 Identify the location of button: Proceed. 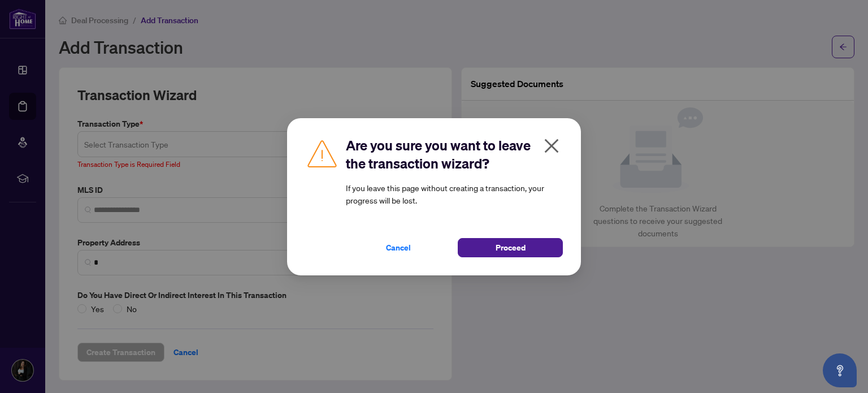
(511, 248).